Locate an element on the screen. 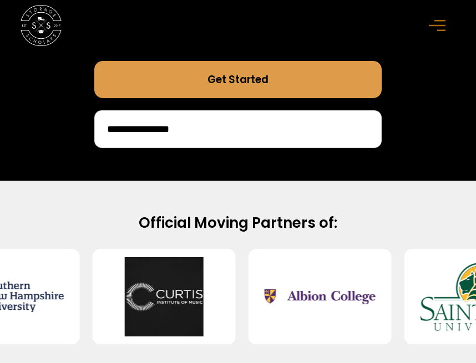 This screenshot has width=476, height=363. a: Get Started is located at coordinates (238, 79).